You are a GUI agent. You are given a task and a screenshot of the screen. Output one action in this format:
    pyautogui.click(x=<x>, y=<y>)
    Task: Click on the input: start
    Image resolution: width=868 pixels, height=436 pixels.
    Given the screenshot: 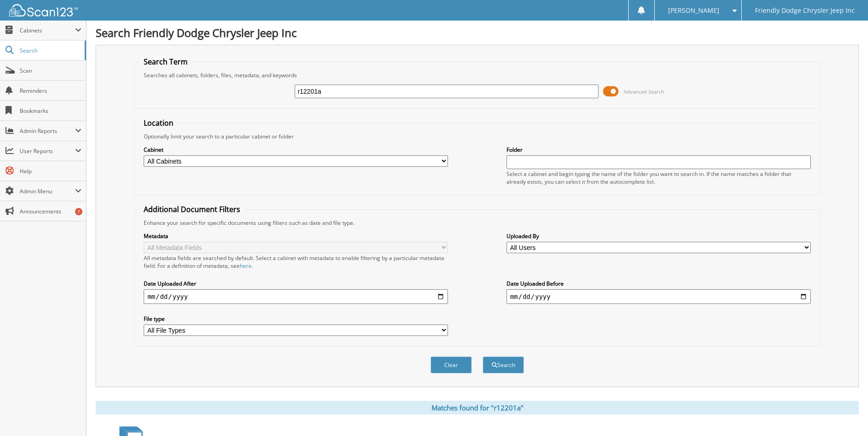 What is the action you would take?
    pyautogui.click(x=296, y=296)
    